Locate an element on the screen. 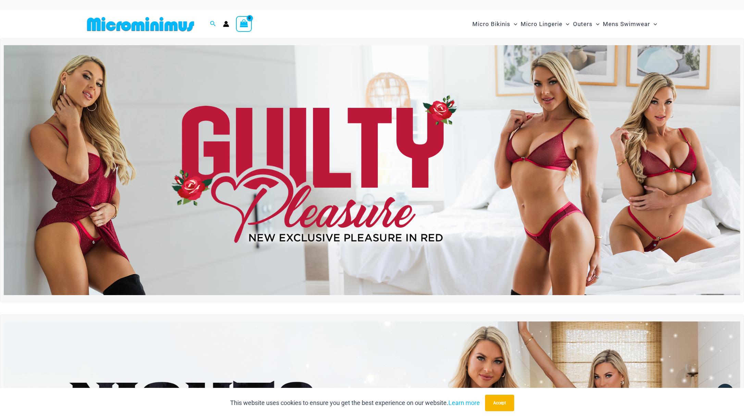  a: OutersMenu ToggleMenu Toggle is located at coordinates (586, 24).